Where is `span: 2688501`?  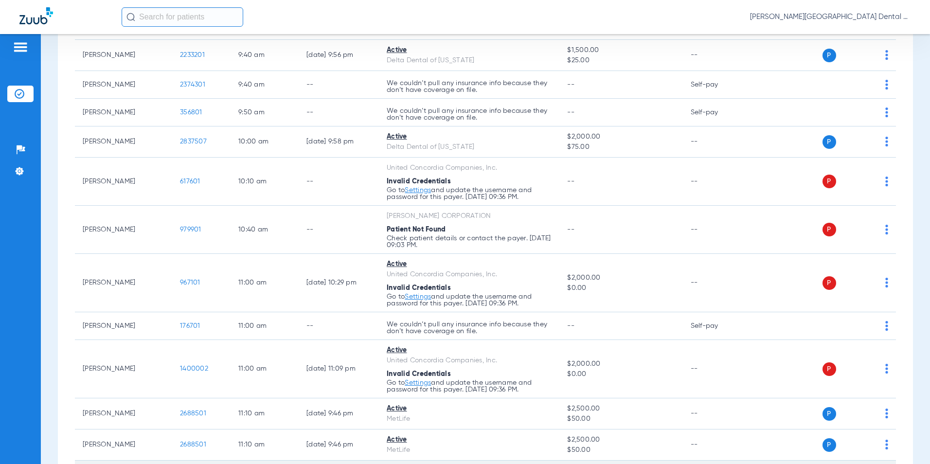 span: 2688501 is located at coordinates (193, 413).